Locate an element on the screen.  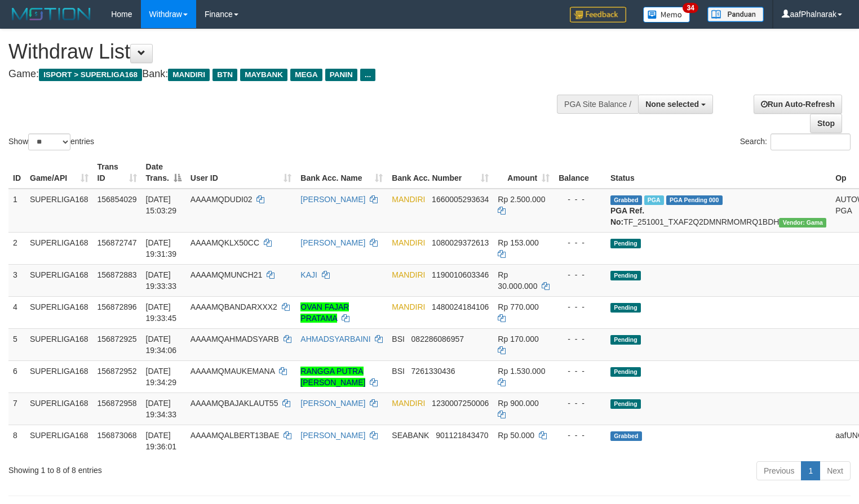
span: AAAAMQALBERT13BAE is located at coordinates (235, 436).